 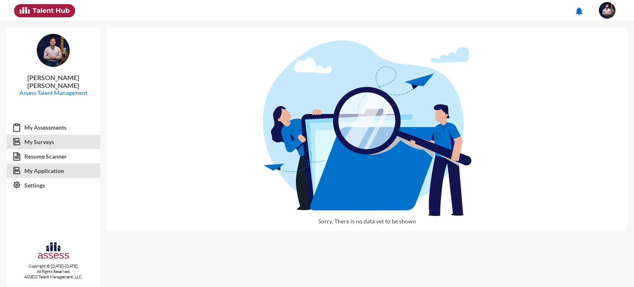 What do you see at coordinates (53, 142) in the screenshot?
I see `button: My Surveys` at bounding box center [53, 142].